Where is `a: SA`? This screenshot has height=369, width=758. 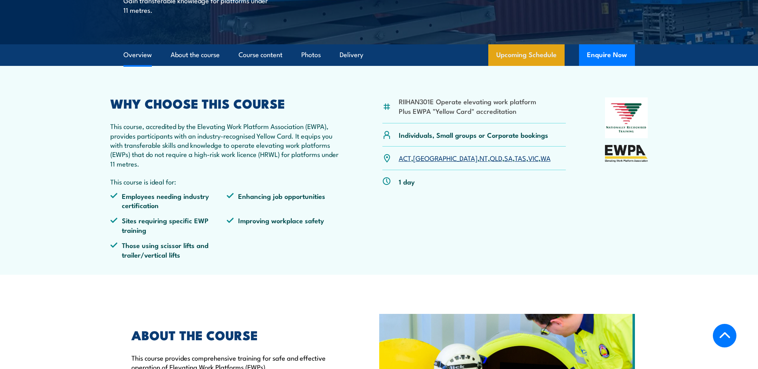 a: SA is located at coordinates (509, 158).